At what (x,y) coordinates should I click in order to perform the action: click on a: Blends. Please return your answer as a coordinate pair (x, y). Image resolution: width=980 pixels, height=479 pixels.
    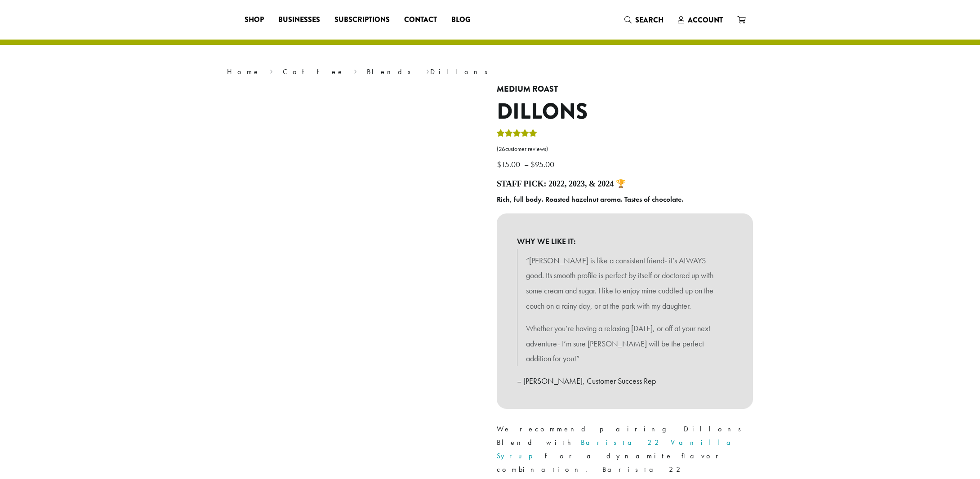
    Looking at the image, I should click on (391, 71).